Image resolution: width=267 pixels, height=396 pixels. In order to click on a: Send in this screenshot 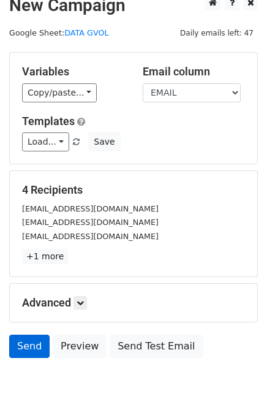, I will do `click(29, 347)`.